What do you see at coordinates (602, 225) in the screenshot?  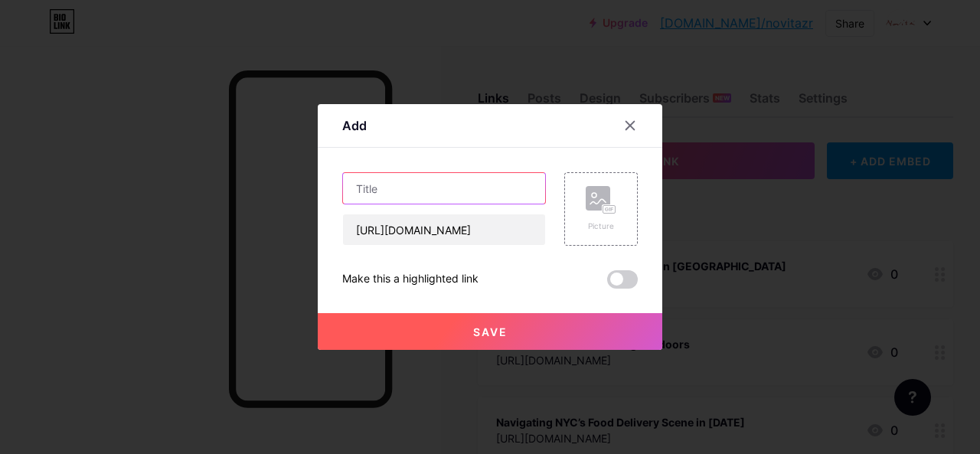 I see `div: Picture` at bounding box center [602, 225].